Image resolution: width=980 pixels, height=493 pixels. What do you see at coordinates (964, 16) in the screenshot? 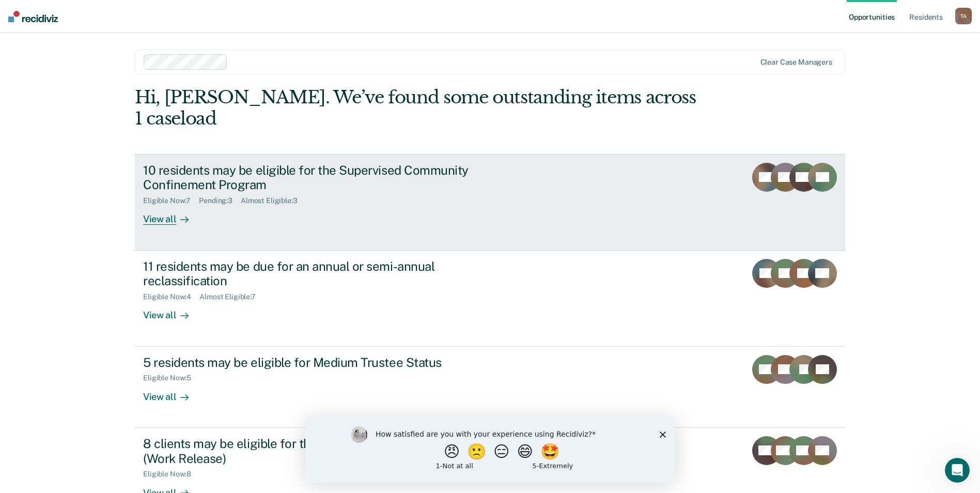
I see `div: T A` at bounding box center [964, 16].